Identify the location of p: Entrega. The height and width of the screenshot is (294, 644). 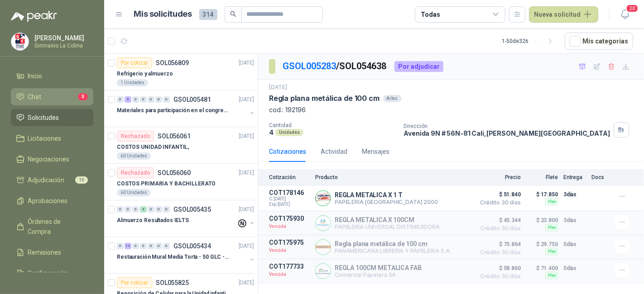
(575, 177).